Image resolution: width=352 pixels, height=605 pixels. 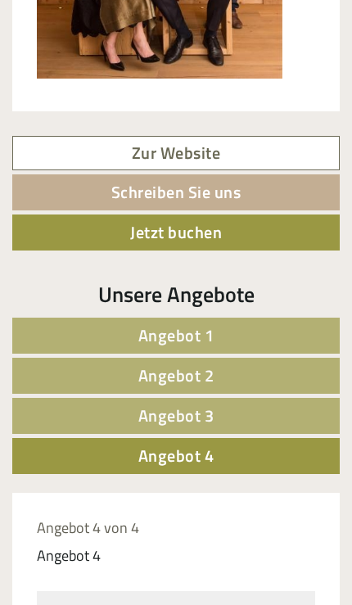 I want to click on div: Angebot 4, so click(x=69, y=556).